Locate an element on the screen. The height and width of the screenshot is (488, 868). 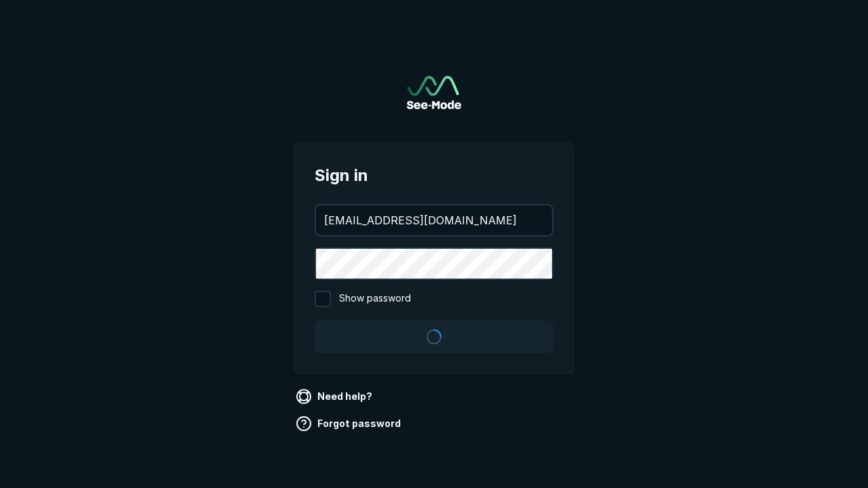
a: Need help? is located at coordinates (335, 396).